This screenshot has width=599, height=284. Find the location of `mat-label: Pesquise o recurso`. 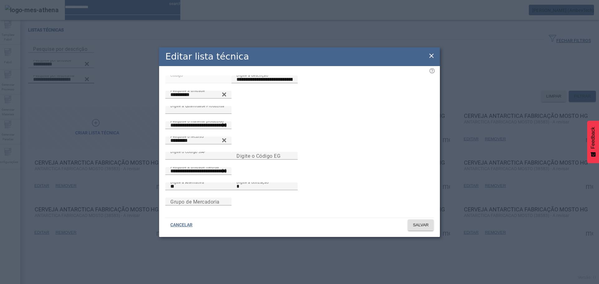

mat-label: Pesquise o recurso is located at coordinates (187, 136).